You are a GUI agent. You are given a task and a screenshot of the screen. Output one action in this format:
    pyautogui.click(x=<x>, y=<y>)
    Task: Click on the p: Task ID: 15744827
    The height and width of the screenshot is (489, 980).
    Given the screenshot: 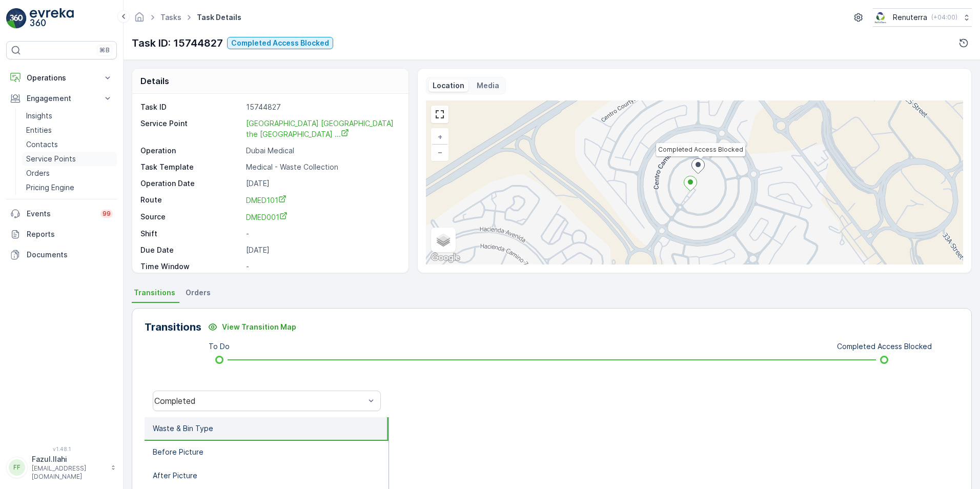 What is the action you would take?
    pyautogui.click(x=178, y=43)
    